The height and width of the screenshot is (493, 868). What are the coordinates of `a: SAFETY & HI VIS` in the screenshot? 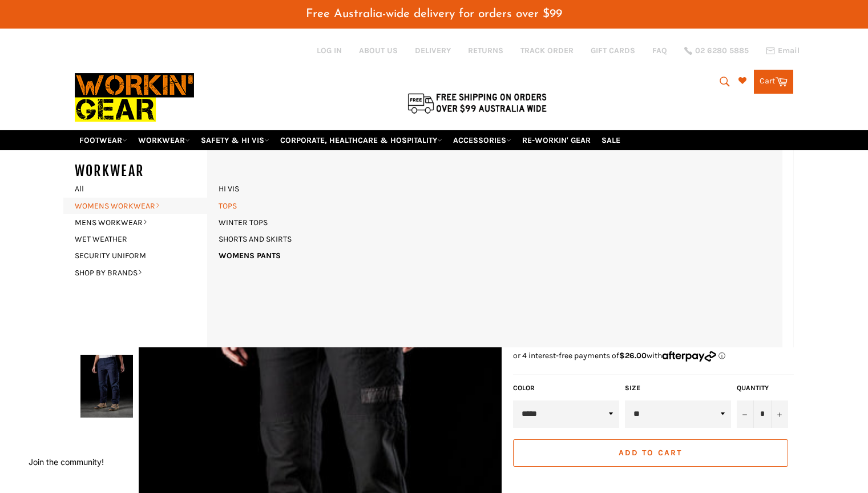 It's located at (235, 140).